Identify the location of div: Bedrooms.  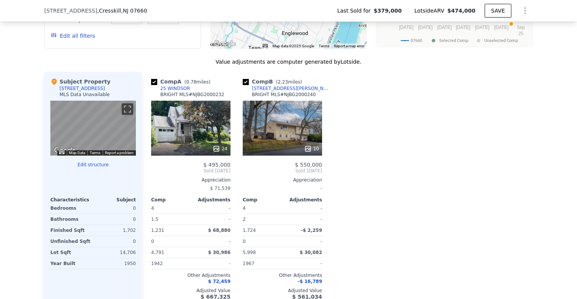
(71, 208).